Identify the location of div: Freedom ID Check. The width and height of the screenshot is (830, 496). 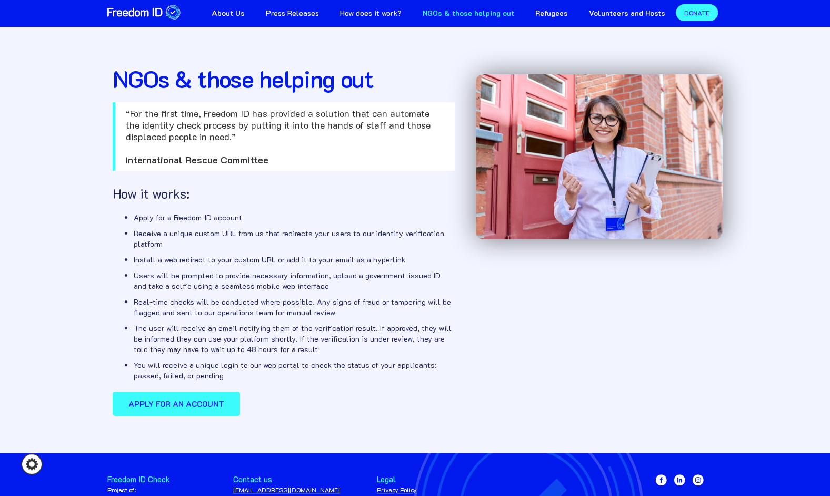
(152, 479).